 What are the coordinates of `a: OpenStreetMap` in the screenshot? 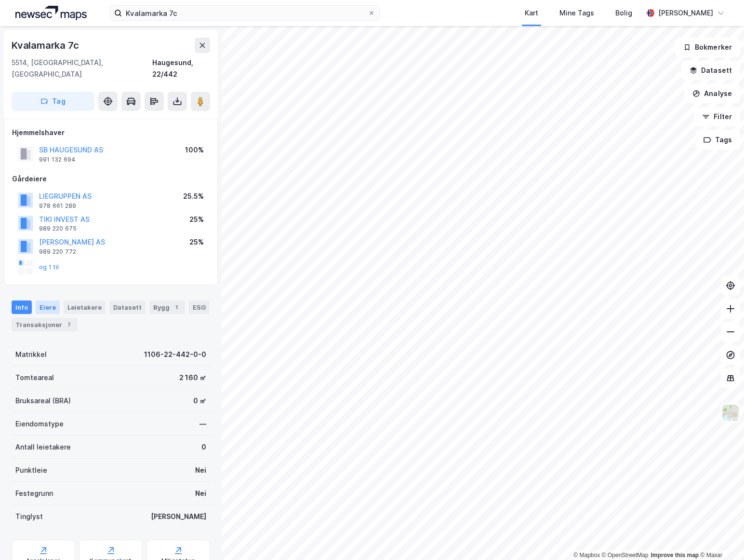 It's located at (625, 555).